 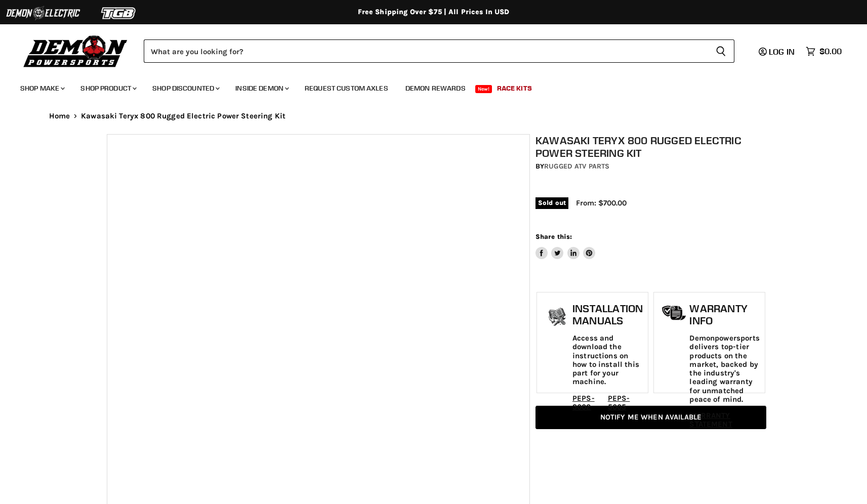 What do you see at coordinates (557, 317) in the screenshot?
I see `img: install_manual-icon.png` at bounding box center [557, 317].